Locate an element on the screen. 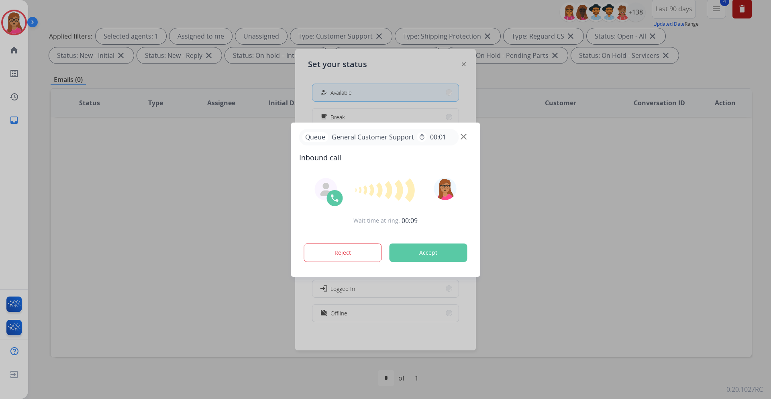 This screenshot has height=399, width=771. p: Queue is located at coordinates (315, 137).